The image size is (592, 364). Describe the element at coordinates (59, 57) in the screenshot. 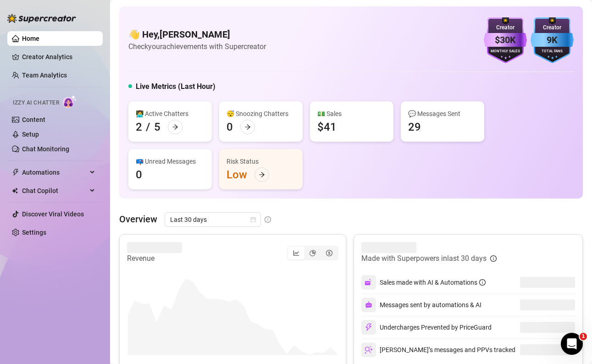

I see `a: Creator Analytics` at that location.